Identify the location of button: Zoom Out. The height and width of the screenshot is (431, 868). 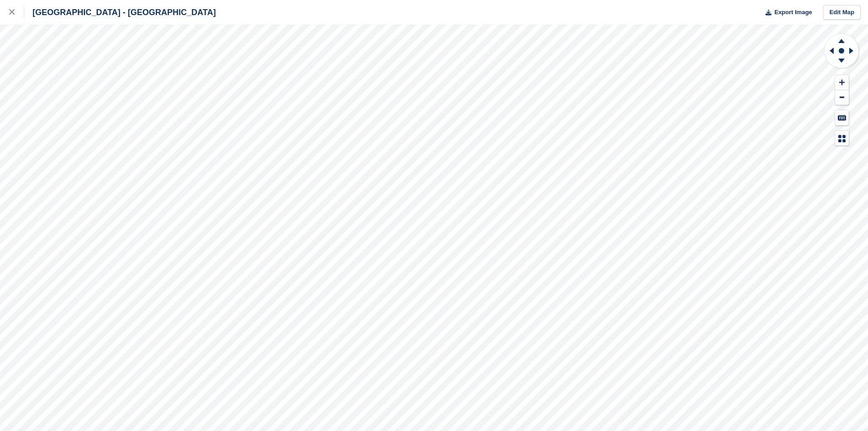
(842, 97).